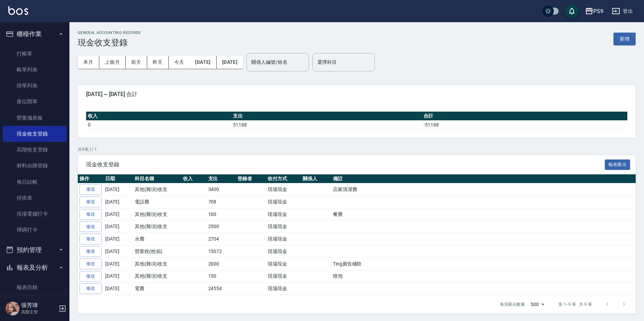 This screenshot has width=644, height=321. I want to click on a: 營業儀表板, so click(35, 118).